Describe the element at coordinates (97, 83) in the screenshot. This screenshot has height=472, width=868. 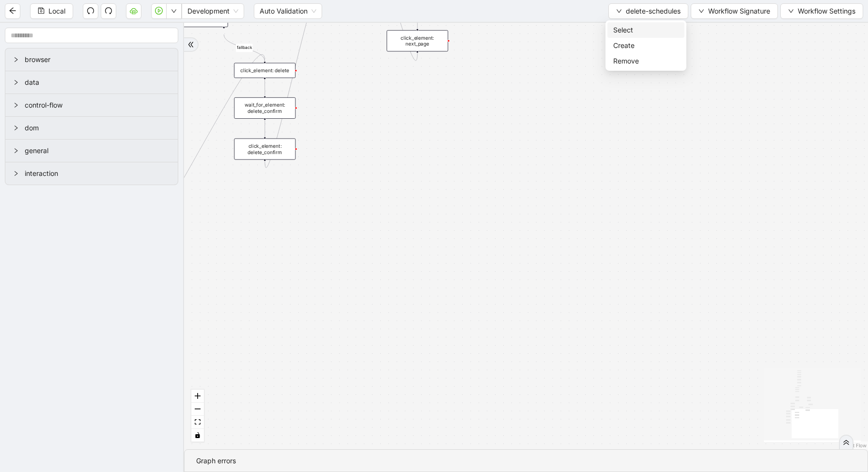
I see `span: data` at that location.